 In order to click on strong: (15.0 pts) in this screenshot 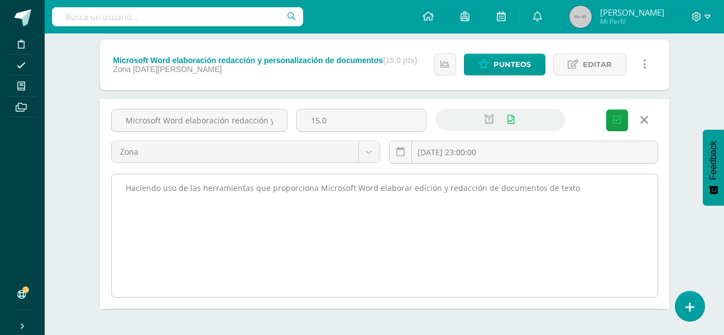, I will do `click(400, 60)`.